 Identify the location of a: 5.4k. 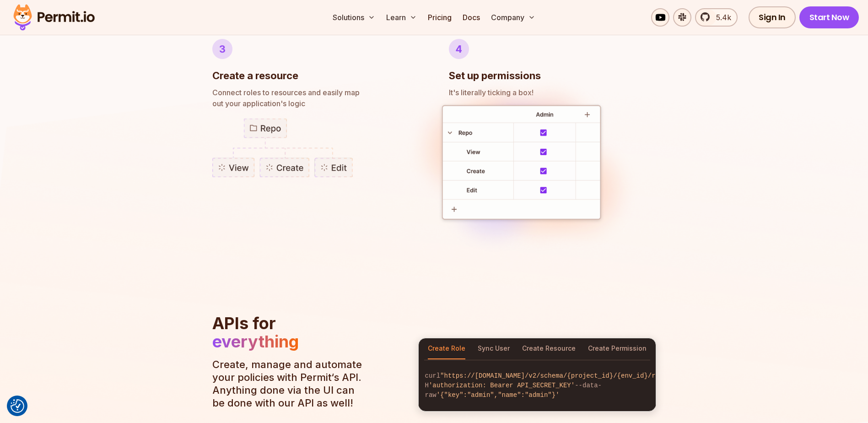
(716, 18).